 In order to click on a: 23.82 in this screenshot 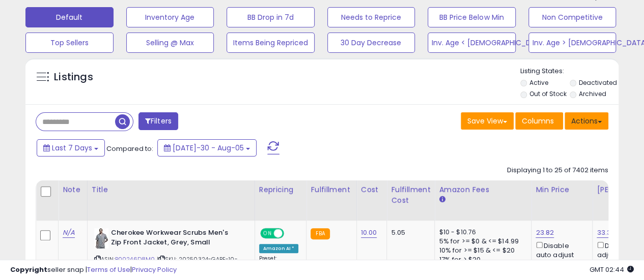, I will do `click(545, 233)`.